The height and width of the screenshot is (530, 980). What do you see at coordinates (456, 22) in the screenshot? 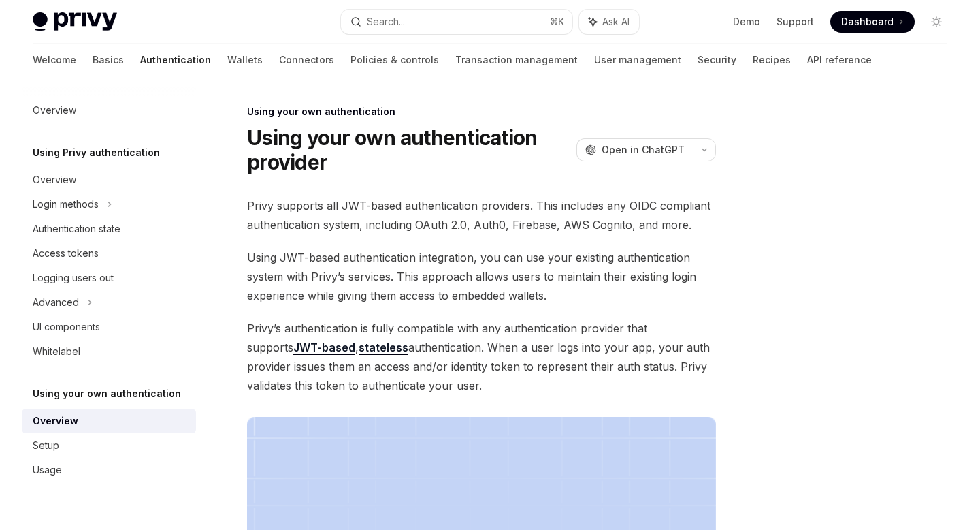
I see `button: Search...⌘K` at bounding box center [456, 22].